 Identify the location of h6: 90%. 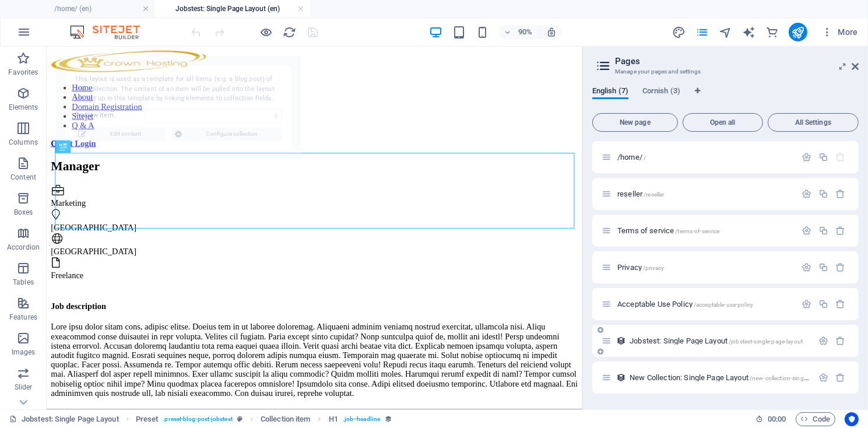
(525, 32).